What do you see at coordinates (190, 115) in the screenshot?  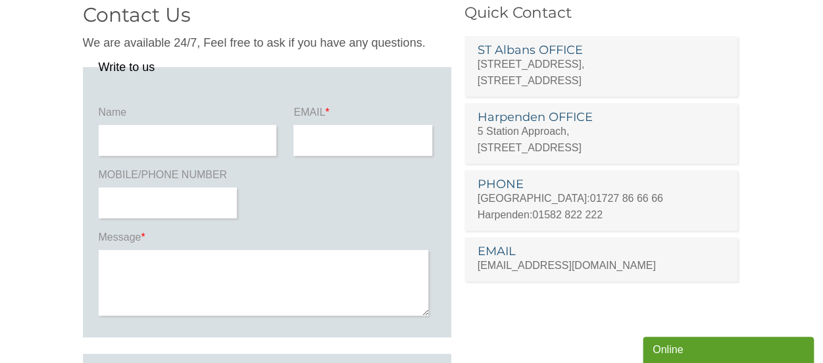 I see `label: Name` at bounding box center [190, 115].